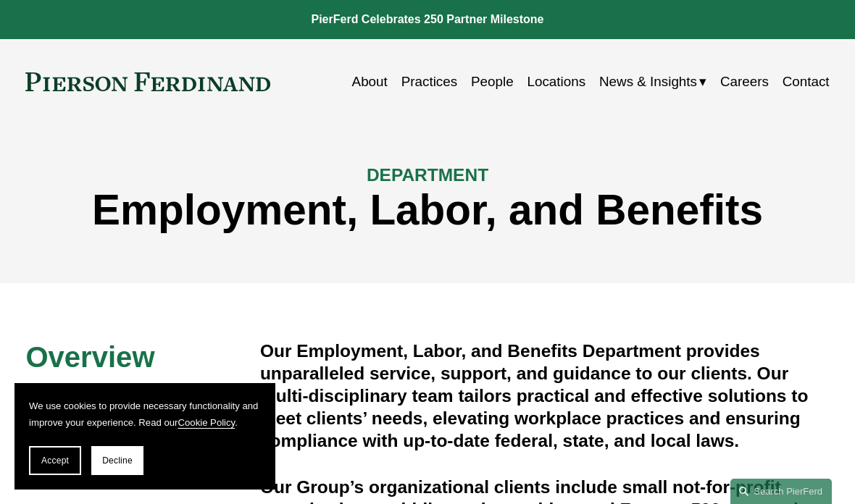 Image resolution: width=855 pixels, height=504 pixels. What do you see at coordinates (557, 82) in the screenshot?
I see `a: Locations` at bounding box center [557, 82].